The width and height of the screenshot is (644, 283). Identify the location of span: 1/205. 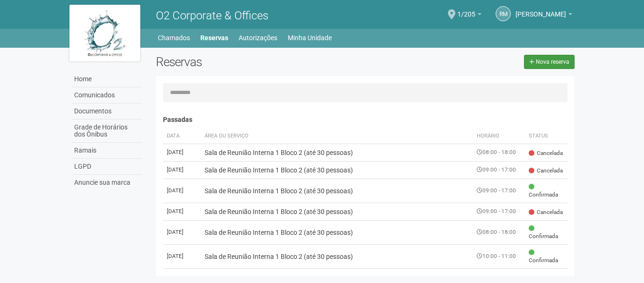
(466, 10).